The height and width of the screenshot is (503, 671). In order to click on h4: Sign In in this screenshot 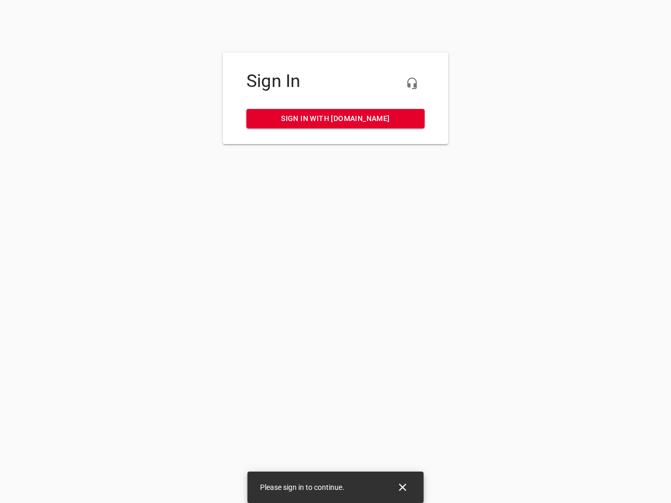, I will do `click(335, 81)`.